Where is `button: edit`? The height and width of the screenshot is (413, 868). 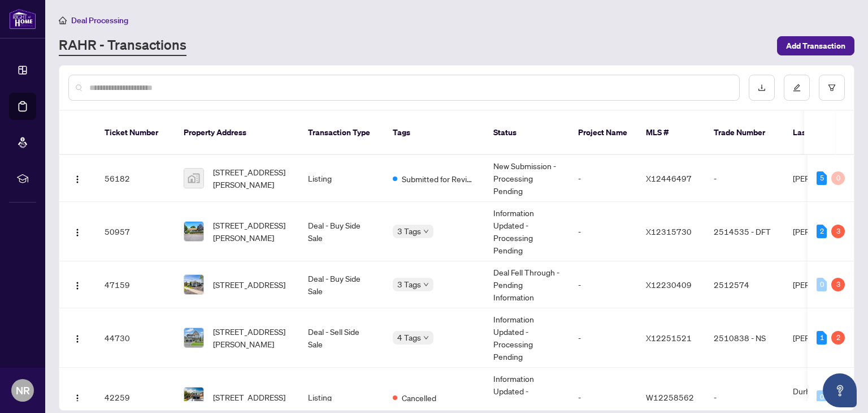 button: edit is located at coordinates (797, 88).